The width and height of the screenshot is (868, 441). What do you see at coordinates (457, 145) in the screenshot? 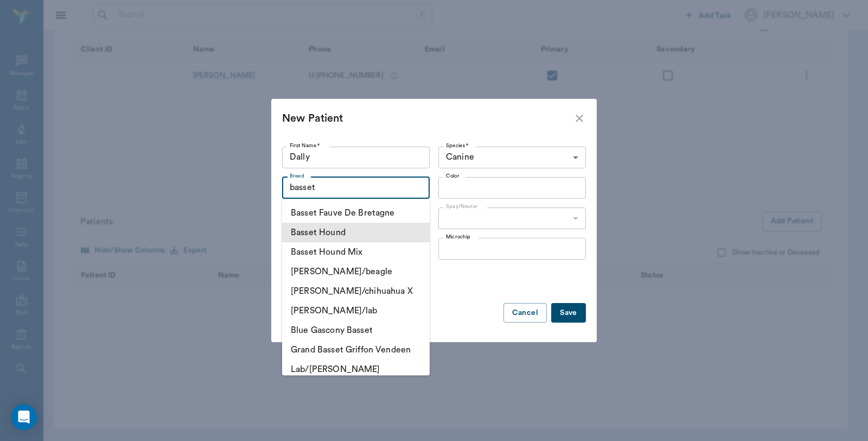
I see `label: Species *` at bounding box center [457, 145].